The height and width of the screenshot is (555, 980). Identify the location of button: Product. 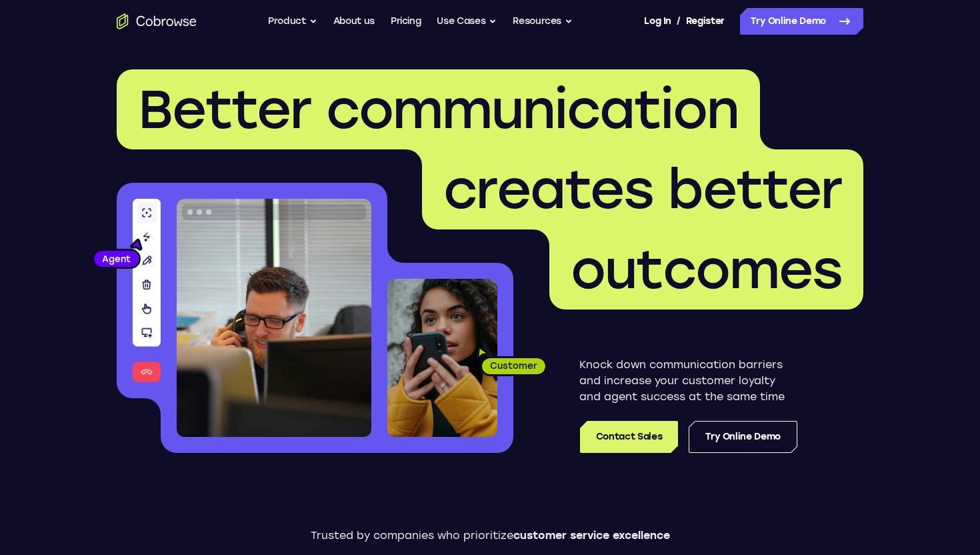
(293, 21).